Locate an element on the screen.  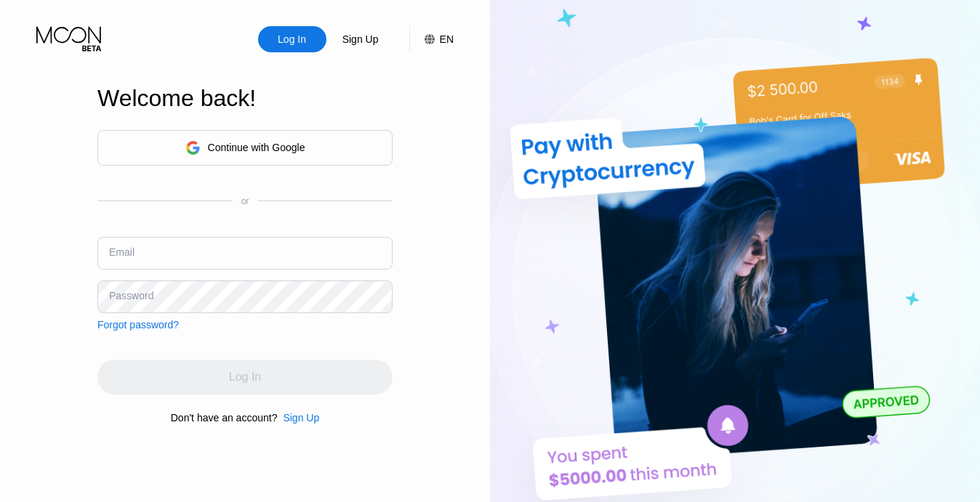
div: Welcome back! is located at coordinates (245, 98).